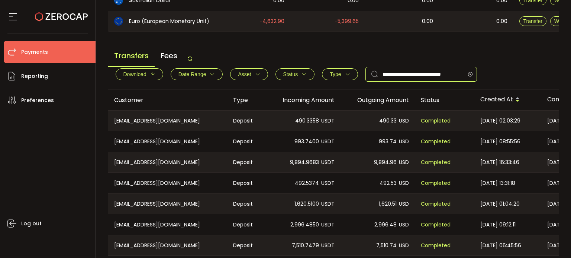  I want to click on img: eur_portfolio.svg, so click(119, 21).